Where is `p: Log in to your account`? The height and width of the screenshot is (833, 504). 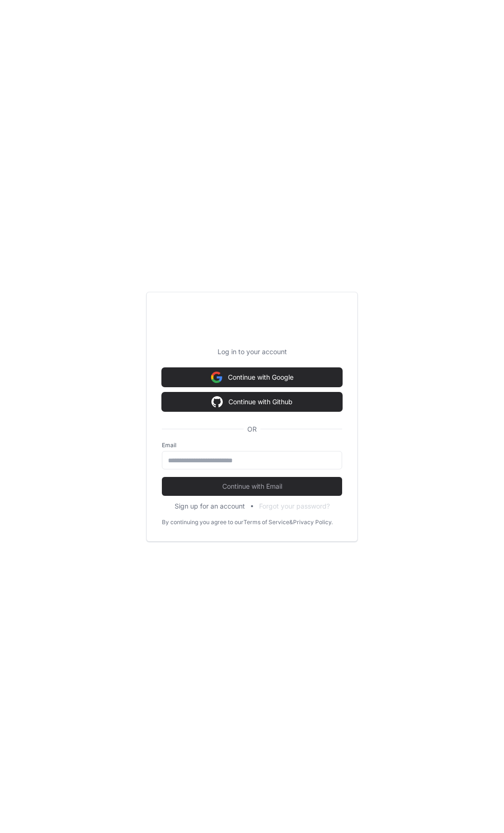 p: Log in to your account is located at coordinates (252, 352).